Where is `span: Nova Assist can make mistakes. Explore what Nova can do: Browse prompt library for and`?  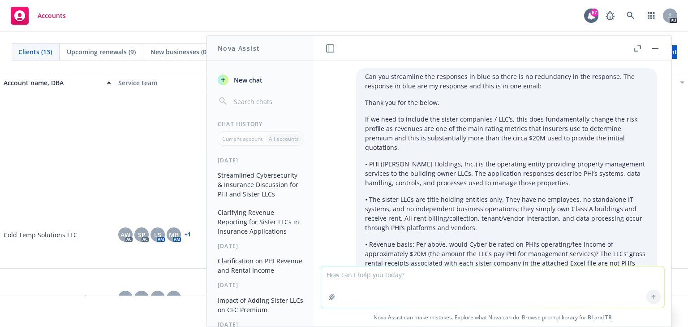
span: Nova Assist can make mistakes. Explore what Nova can do: Browse prompt library for and is located at coordinates (493, 317).